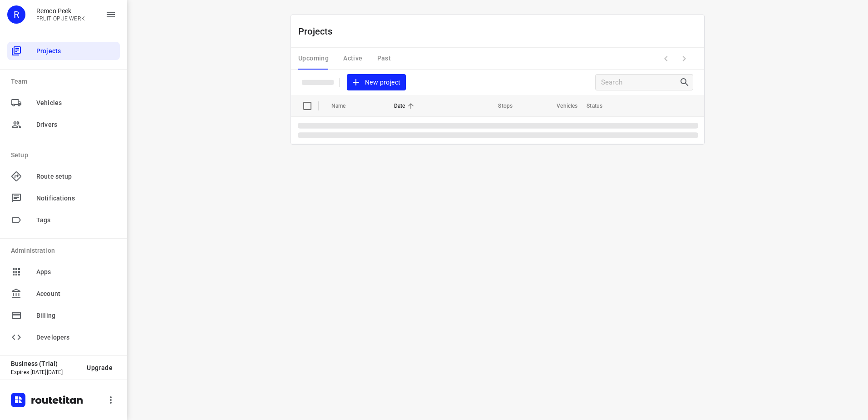 The height and width of the screenshot is (420, 868). I want to click on p: Administration, so click(65, 251).